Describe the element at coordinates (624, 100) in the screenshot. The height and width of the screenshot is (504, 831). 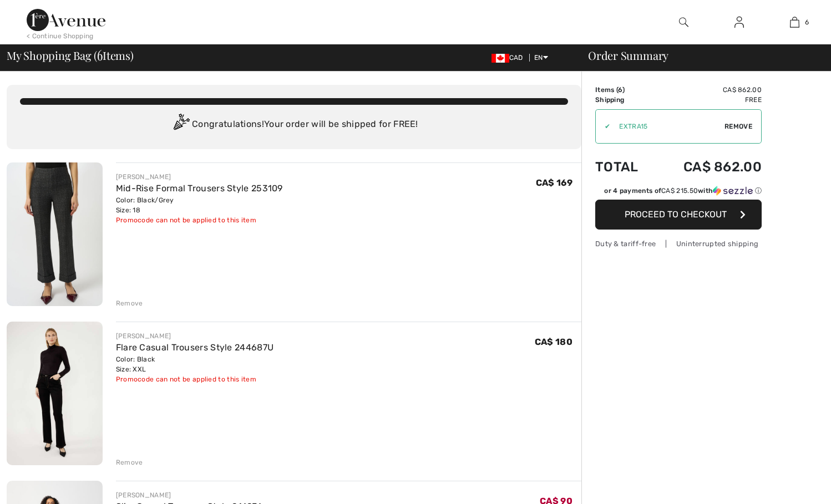
I see `td: Shipping` at that location.